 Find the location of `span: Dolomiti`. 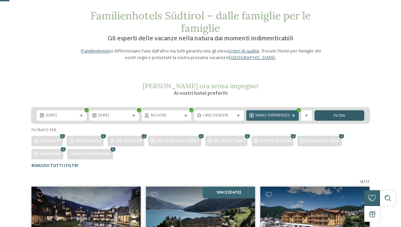

span: Dolomiti is located at coordinates (50, 141).